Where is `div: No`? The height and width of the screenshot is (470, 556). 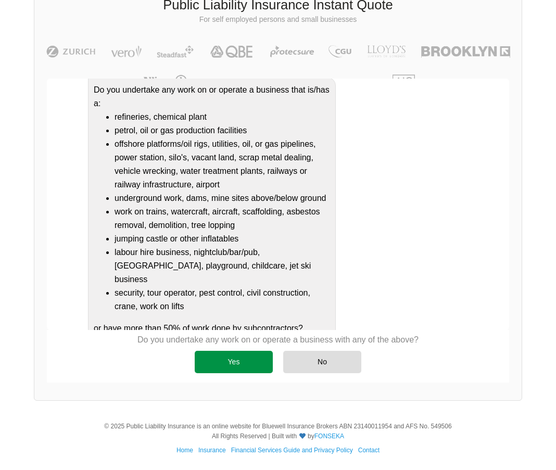
div: No is located at coordinates (322, 362).